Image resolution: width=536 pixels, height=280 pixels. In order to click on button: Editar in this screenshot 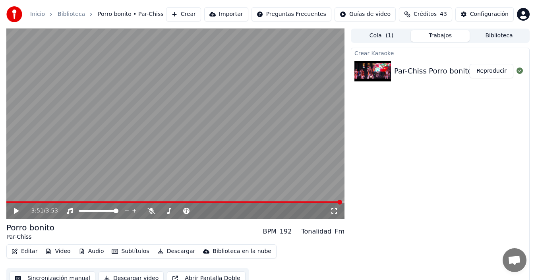, I will do `click(24, 251)`.